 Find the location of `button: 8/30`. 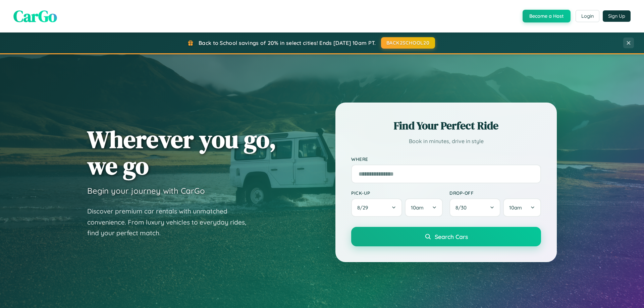

button: 8/30 is located at coordinates (475, 208).